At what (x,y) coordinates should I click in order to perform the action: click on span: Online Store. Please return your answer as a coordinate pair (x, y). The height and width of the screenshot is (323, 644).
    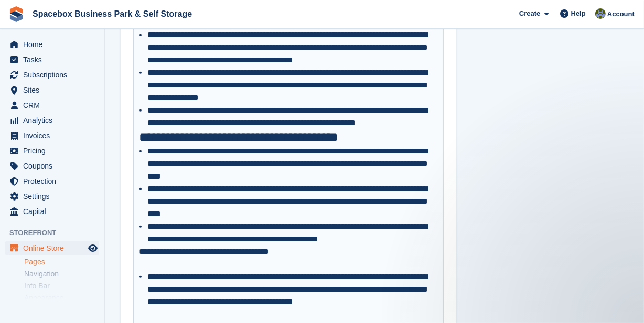
    Looking at the image, I should click on (54, 248).